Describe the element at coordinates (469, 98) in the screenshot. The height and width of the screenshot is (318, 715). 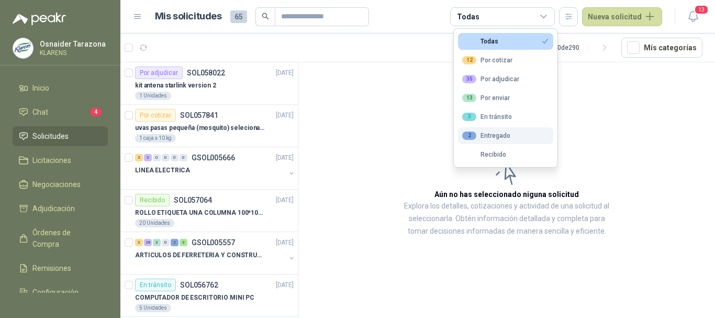
I see `div: 13` at that location.